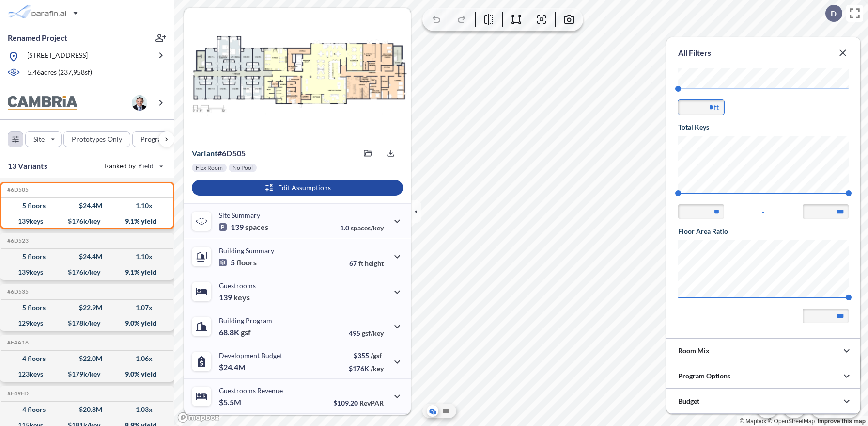 This screenshot has width=868, height=426. Describe the element at coordinates (367, 227) in the screenshot. I see `span: spaces/key` at that location.